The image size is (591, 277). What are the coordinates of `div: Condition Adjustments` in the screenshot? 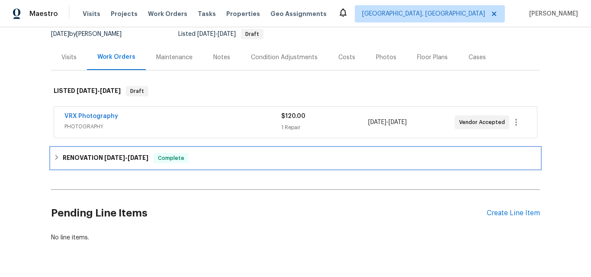 It's located at (284, 58).